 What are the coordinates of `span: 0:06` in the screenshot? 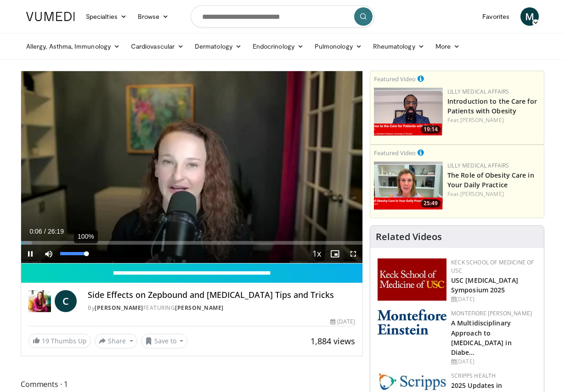 It's located at (36, 231).